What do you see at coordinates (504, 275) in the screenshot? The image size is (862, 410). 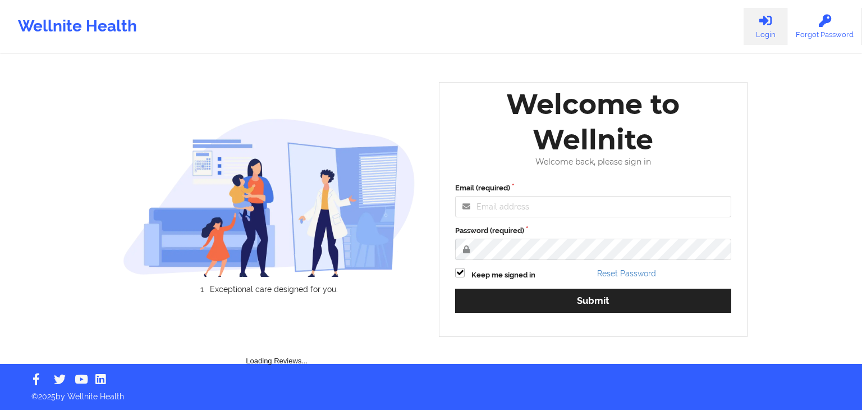 I see `label: Keep me signed in` at bounding box center [504, 275].